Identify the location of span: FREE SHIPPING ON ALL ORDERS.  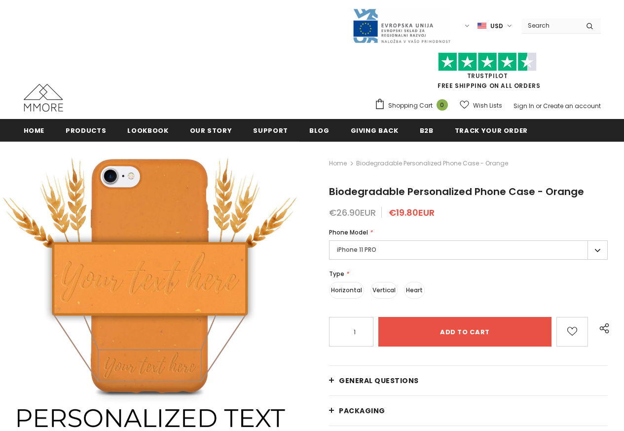
(488, 73).